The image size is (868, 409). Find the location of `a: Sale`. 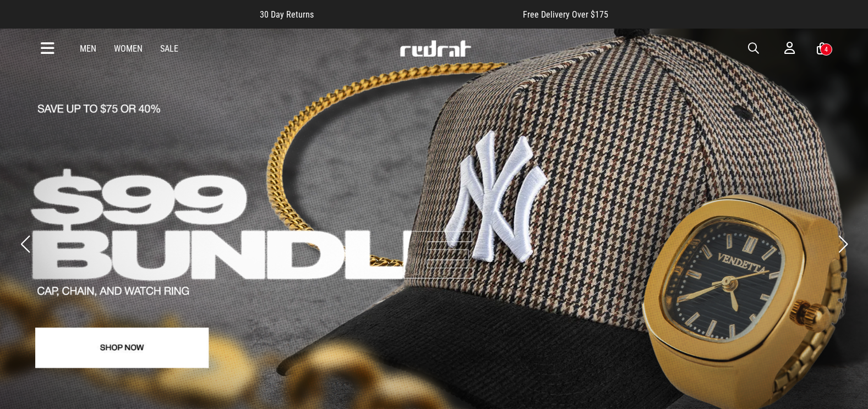

a: Sale is located at coordinates (169, 48).